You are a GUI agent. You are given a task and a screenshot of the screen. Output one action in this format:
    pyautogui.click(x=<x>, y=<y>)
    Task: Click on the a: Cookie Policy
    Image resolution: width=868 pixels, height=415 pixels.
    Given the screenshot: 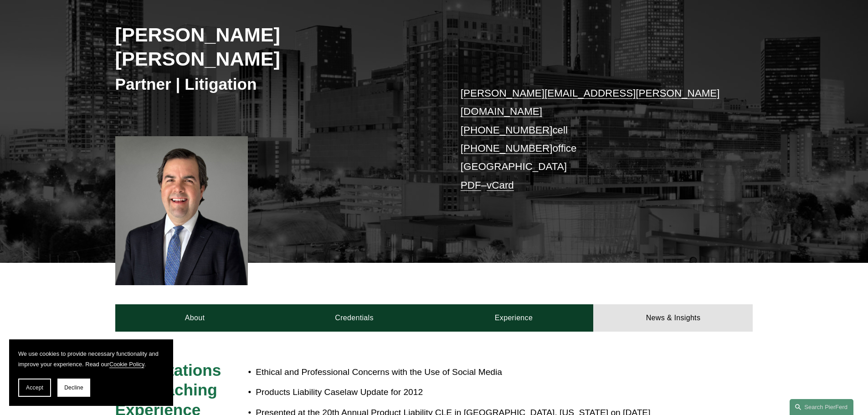 What is the action you would take?
    pyautogui.click(x=127, y=364)
    